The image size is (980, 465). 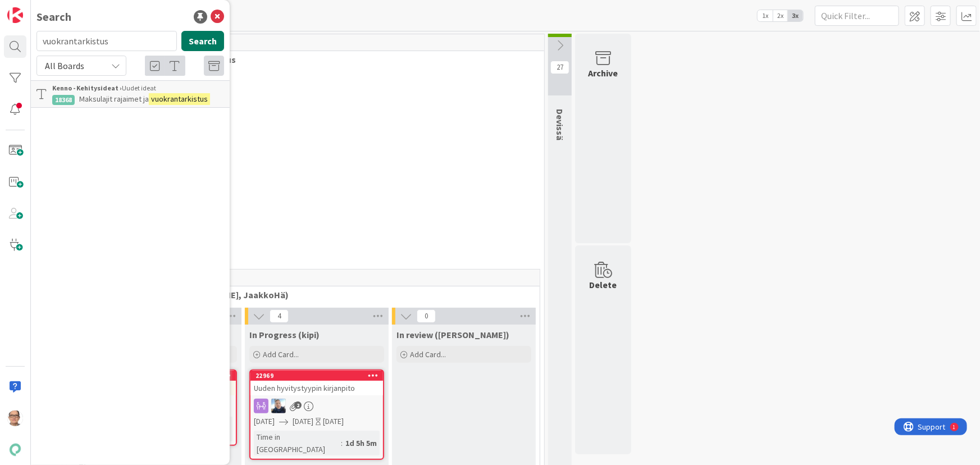 I want to click on span: Devissä, so click(x=560, y=125).